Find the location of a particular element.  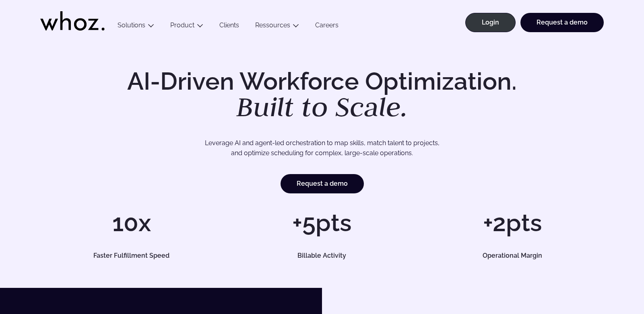

a: Clients is located at coordinates (229, 26).